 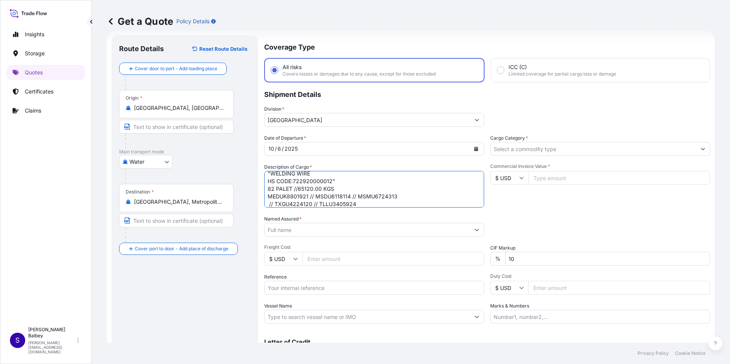 What do you see at coordinates (487, 342) in the screenshot?
I see `p: Letter of Credit` at bounding box center [487, 342].